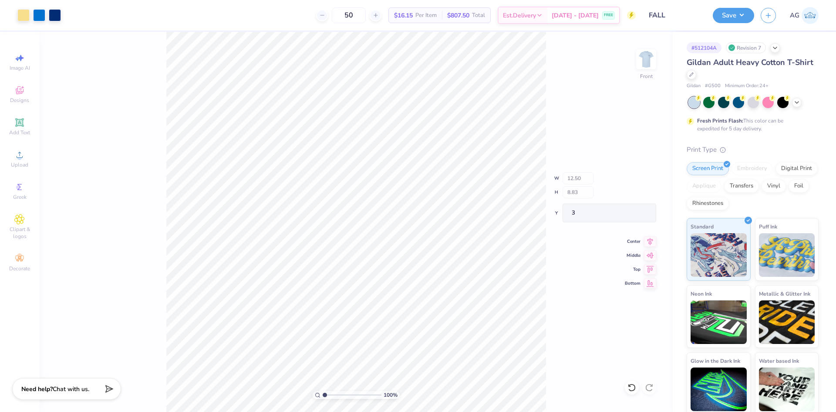 The width and height of the screenshot is (836, 412). I want to click on span: Center, so click(633, 241).